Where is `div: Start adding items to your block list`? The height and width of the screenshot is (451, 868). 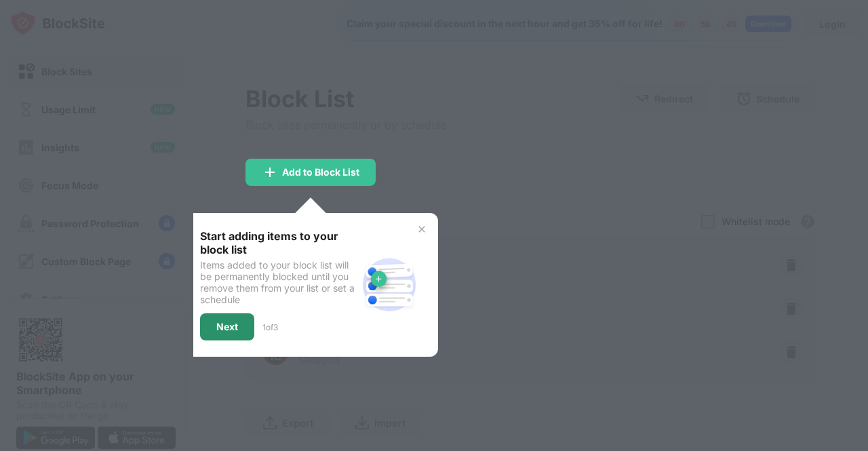
div: Start adding items to your block list is located at coordinates (278, 243).